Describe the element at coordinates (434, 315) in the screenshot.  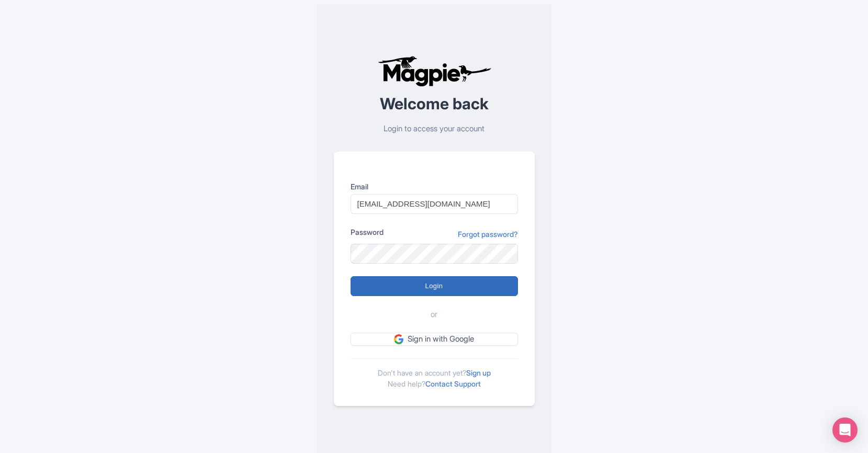
I see `span: or` at that location.